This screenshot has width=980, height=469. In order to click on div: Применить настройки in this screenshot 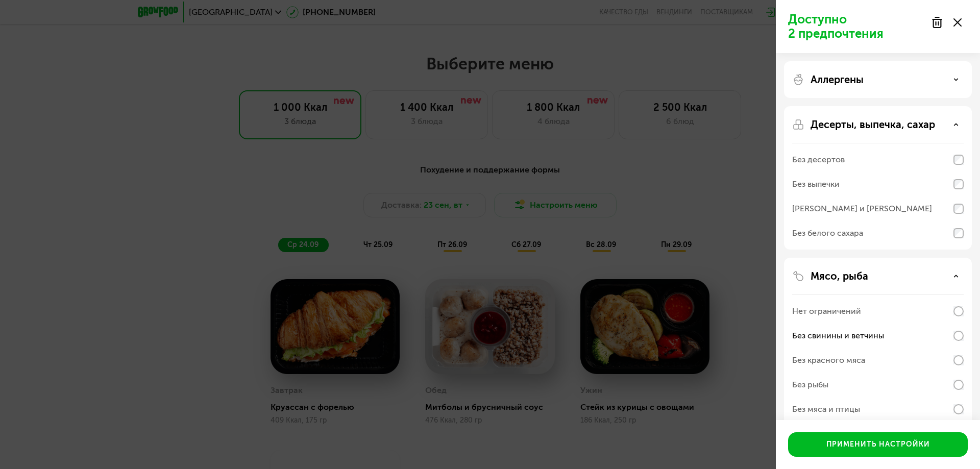, I will do `click(878, 445)`.